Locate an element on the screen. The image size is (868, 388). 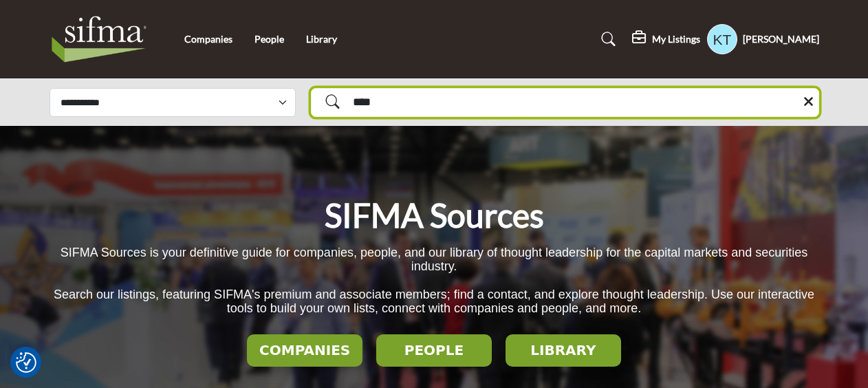
button: PEOPLE is located at coordinates (434, 350).